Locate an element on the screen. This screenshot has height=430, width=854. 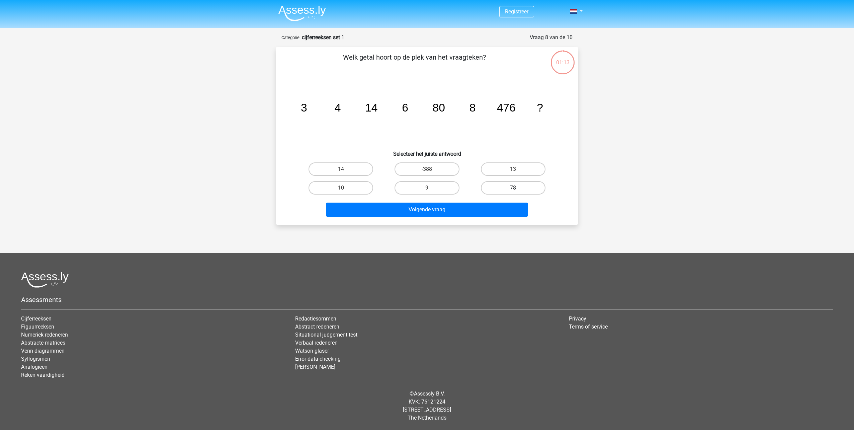
a: Venn diagrammen is located at coordinates (43, 350).